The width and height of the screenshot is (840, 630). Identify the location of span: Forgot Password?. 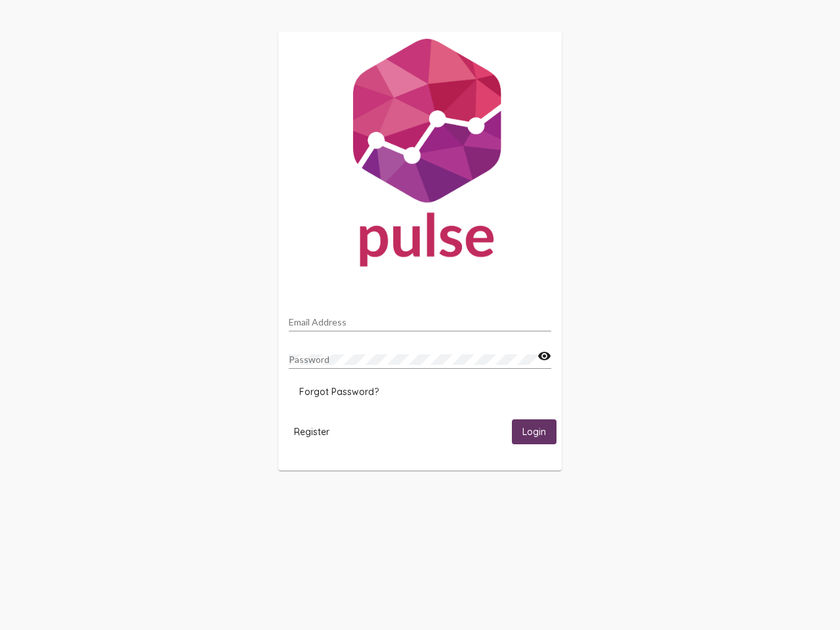
(339, 392).